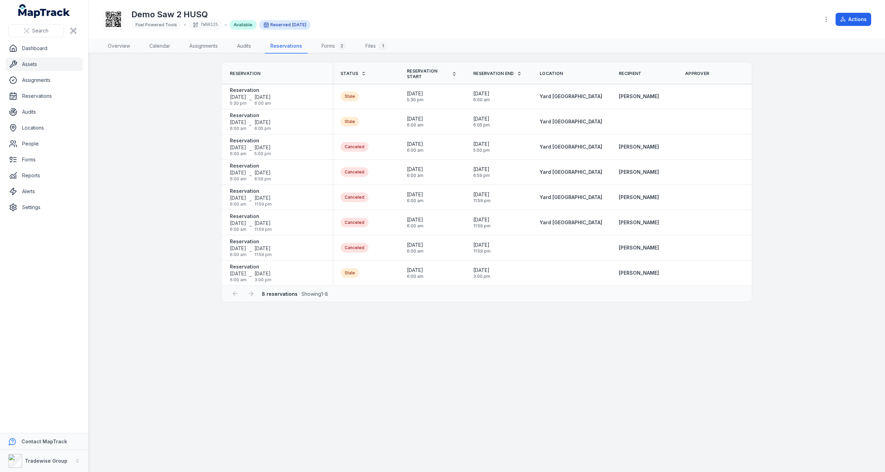 The image size is (885, 472). Describe the element at coordinates (263, 129) in the screenshot. I see `span: 6:05 pm` at that location.